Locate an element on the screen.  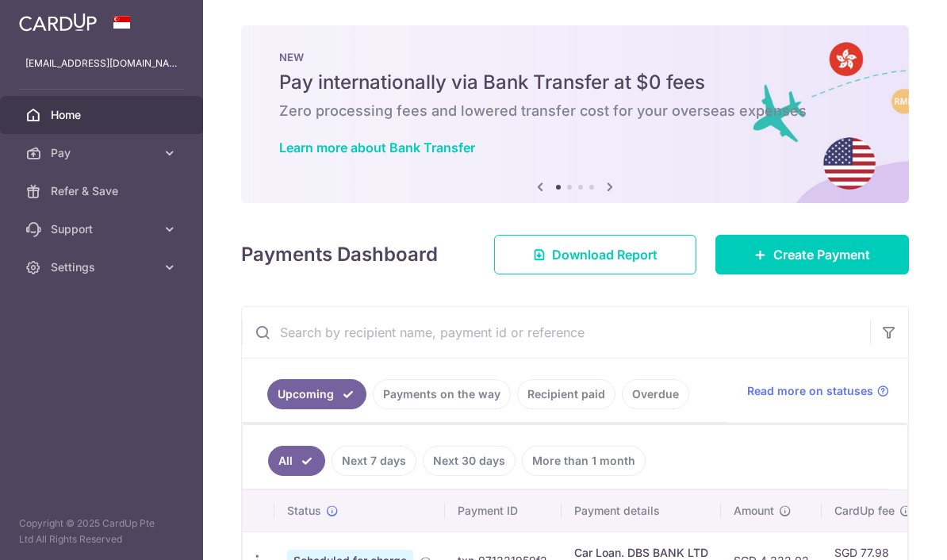
a: Next 7 days is located at coordinates (374, 461).